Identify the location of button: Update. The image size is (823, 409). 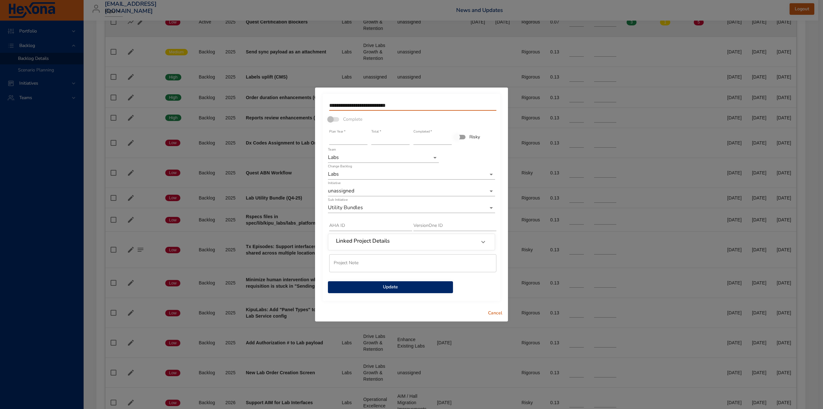
(390, 287).